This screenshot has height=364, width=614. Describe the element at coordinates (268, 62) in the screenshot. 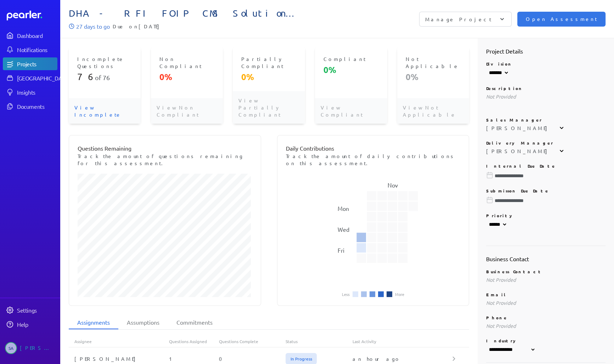

I see `p: Partially Compliant` at that location.